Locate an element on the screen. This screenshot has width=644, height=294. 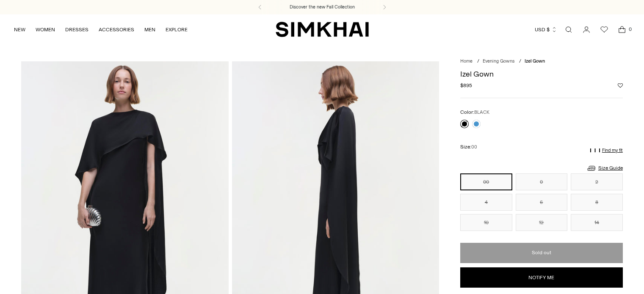
a: ACCESSORIES is located at coordinates (116, 29).